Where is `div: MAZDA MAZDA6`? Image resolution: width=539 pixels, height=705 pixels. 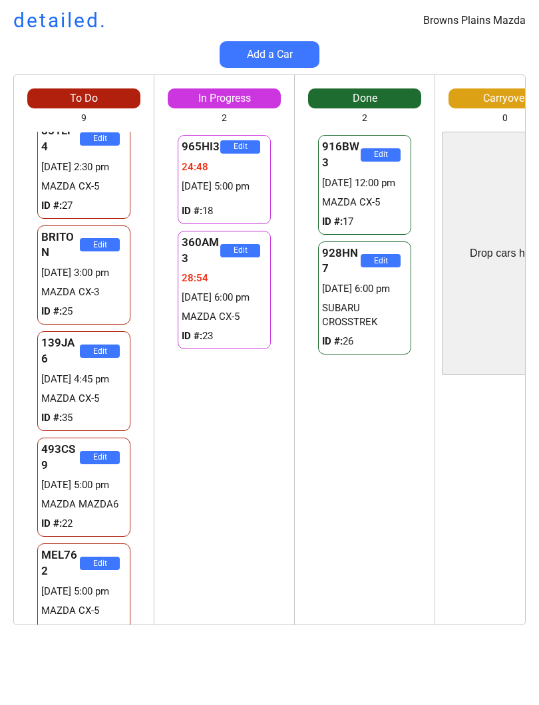 div: MAZDA MAZDA6 is located at coordinates (84, 504).